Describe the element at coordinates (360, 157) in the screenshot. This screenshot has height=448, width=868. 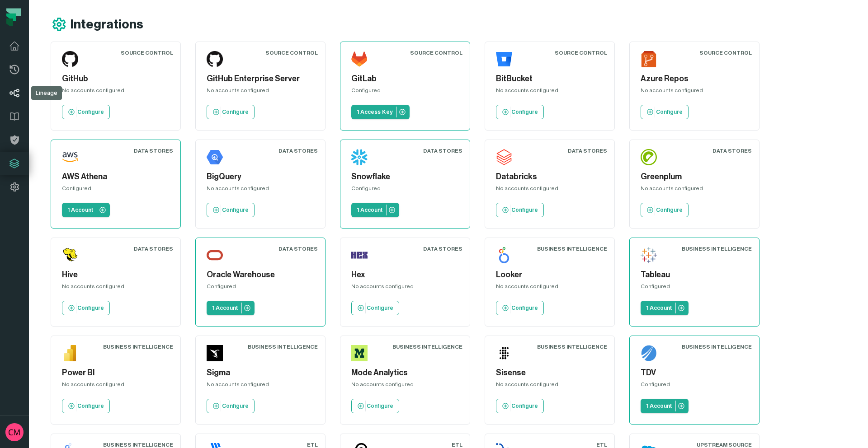
I see `img: Snowflake` at that location.